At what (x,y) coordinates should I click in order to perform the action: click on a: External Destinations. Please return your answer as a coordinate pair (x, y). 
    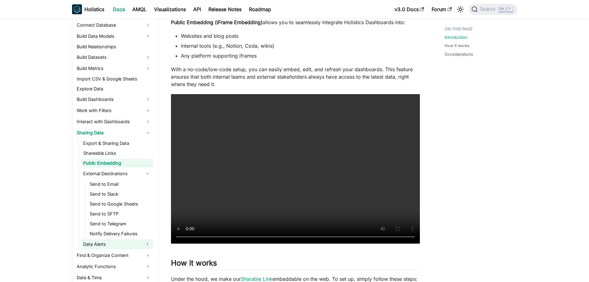
    Looking at the image, I should click on (112, 173).